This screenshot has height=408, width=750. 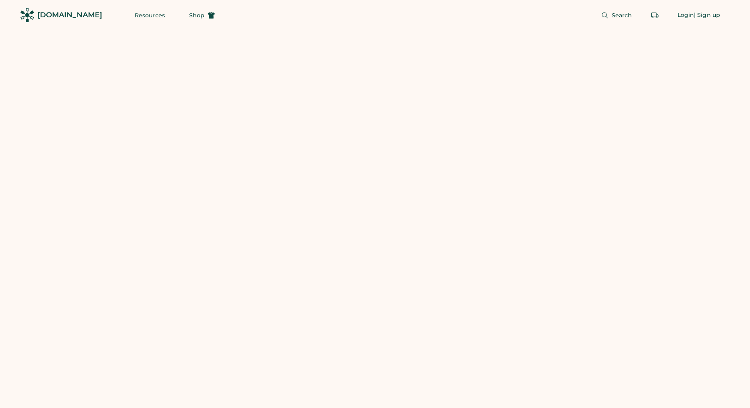 What do you see at coordinates (621, 15) in the screenshot?
I see `span: Search` at bounding box center [621, 15].